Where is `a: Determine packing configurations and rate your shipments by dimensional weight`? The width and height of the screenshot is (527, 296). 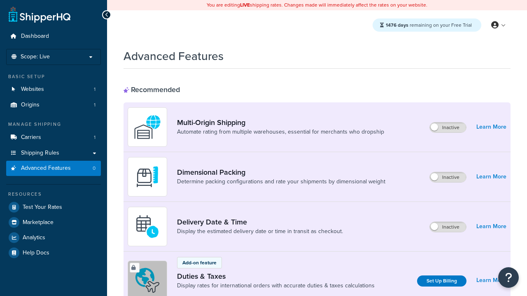
a: Determine packing configurations and rate your shipments by dimensional weight is located at coordinates (281, 182).